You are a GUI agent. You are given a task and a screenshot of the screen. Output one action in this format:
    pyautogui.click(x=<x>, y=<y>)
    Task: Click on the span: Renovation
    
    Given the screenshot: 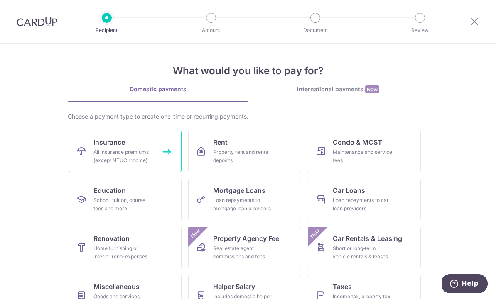 What is the action you would take?
    pyautogui.click(x=111, y=239)
    